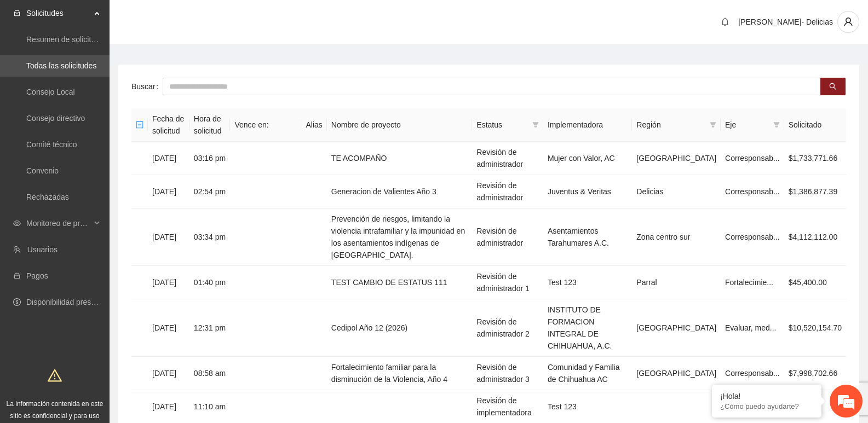  Describe the element at coordinates (767, 396) in the screenshot. I see `div: ¡Hola!` at that location.